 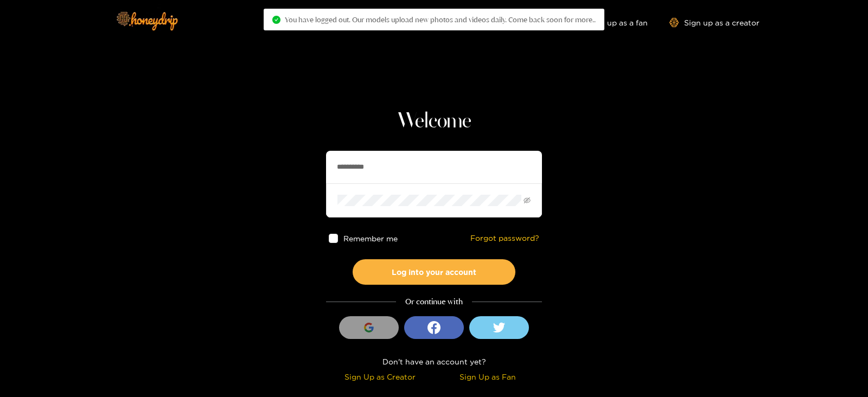 What do you see at coordinates (488, 377) in the screenshot?
I see `div: Sign Up as Fan` at bounding box center [488, 377].